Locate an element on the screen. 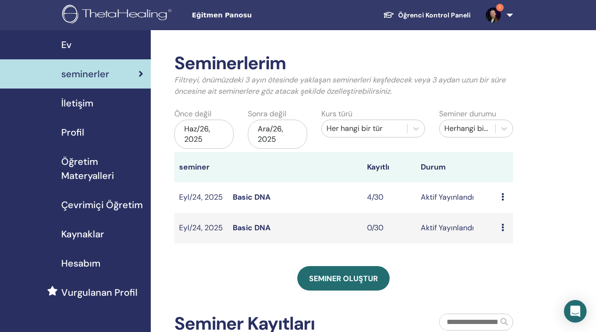  span: Vurgulanan Profil is located at coordinates (99, 293).